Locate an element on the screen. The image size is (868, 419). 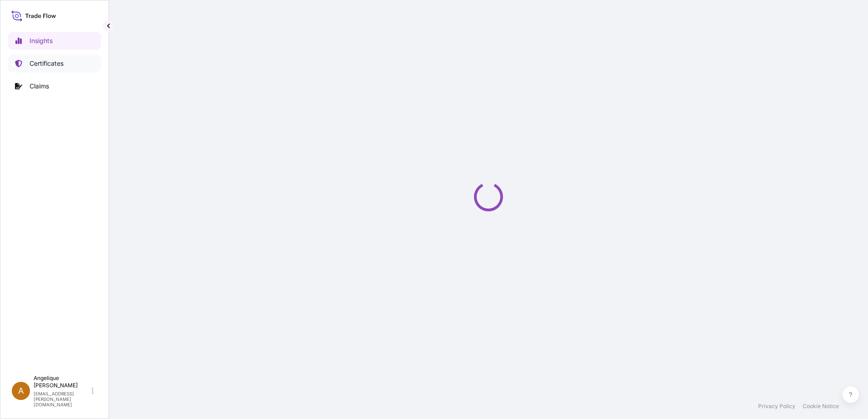
p: Cookie Notice is located at coordinates (820, 407).